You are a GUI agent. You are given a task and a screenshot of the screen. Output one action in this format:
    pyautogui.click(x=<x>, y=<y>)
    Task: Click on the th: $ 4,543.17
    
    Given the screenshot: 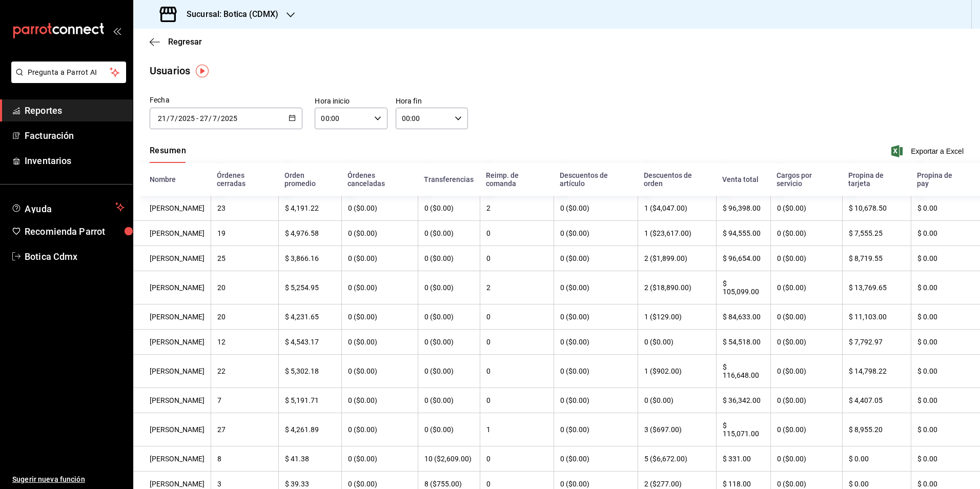 What is the action you would take?
    pyautogui.click(x=310, y=342)
    